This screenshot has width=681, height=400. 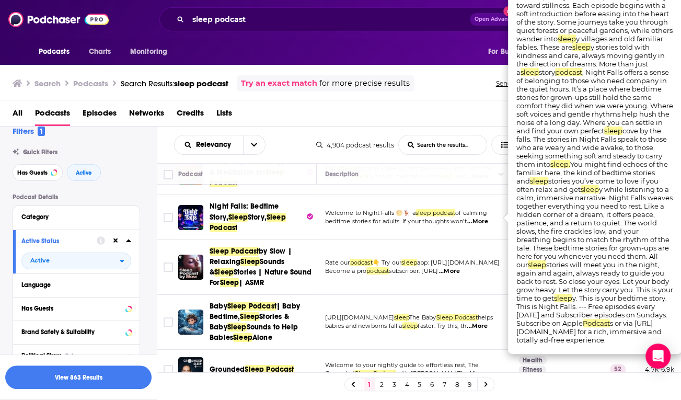 What do you see at coordinates (59, 19) in the screenshot?
I see `img: Podchaser - Follow, Share and Rate Podcasts` at bounding box center [59, 19].